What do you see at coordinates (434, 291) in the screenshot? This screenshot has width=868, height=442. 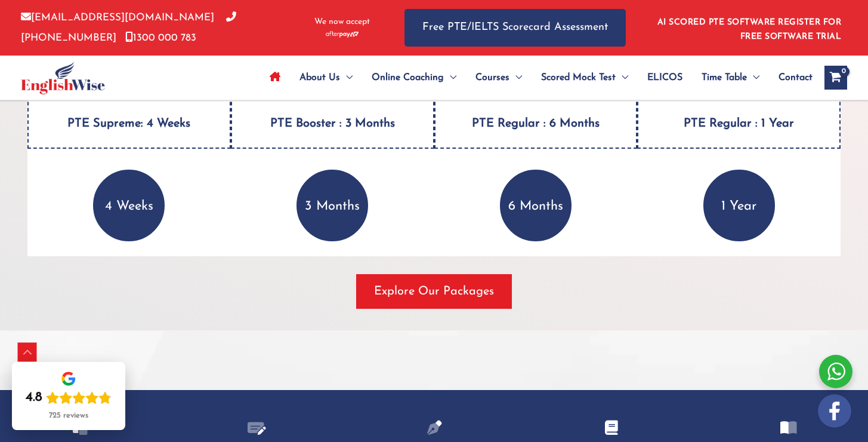 I see `button: Explore Our Packages` at bounding box center [434, 291].